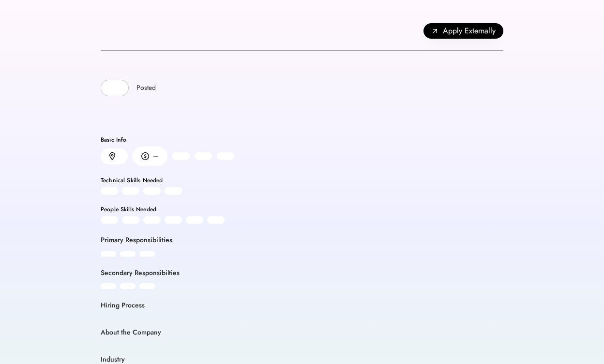 The height and width of the screenshot is (364, 604). Describe the element at coordinates (140, 273) in the screenshot. I see `div: Secondary Responsibilties` at that location.